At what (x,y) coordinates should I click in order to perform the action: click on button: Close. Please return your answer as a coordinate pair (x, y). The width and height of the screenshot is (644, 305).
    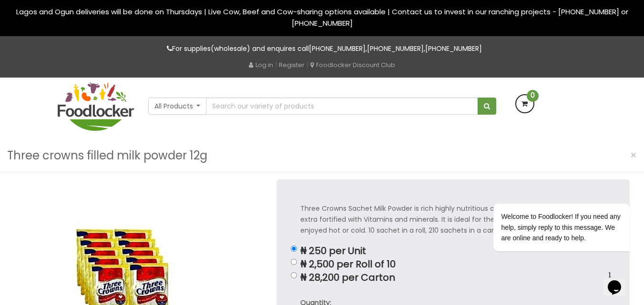
    Looking at the image, I should click on (634, 155).